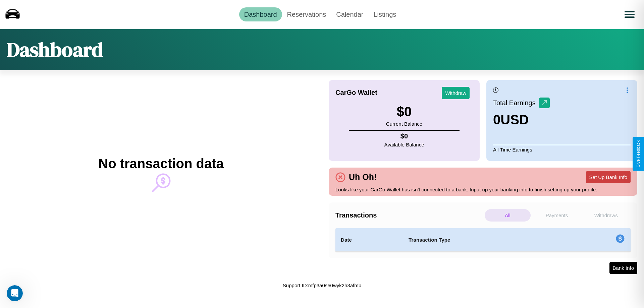 The height and width of the screenshot is (308, 644). What do you see at coordinates (405, 111) in the screenshot?
I see `h3: $ 0` at bounding box center [405, 111].